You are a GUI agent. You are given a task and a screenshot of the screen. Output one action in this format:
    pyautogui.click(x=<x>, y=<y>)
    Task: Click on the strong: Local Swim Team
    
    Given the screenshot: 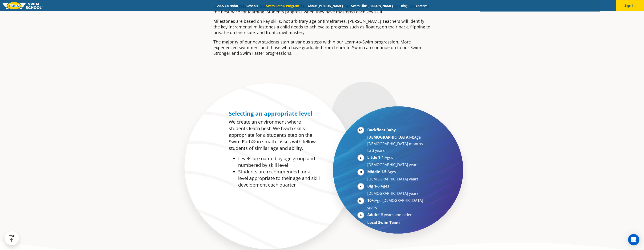 What is the action you would take?
    pyautogui.click(x=383, y=222)
    